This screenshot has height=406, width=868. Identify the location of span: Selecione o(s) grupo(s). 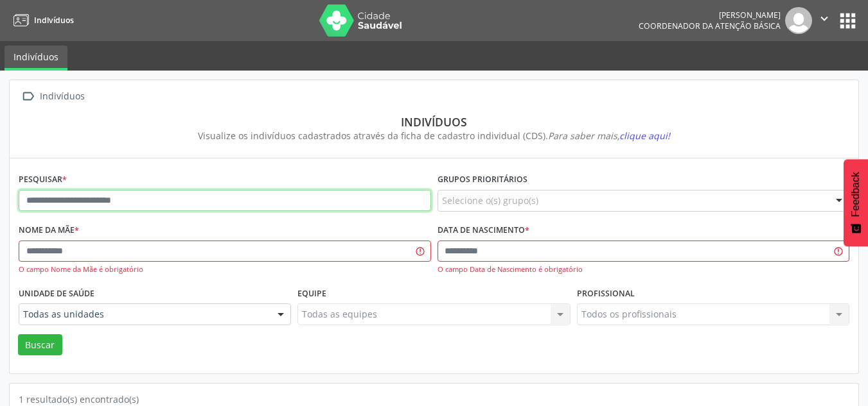
(490, 200).